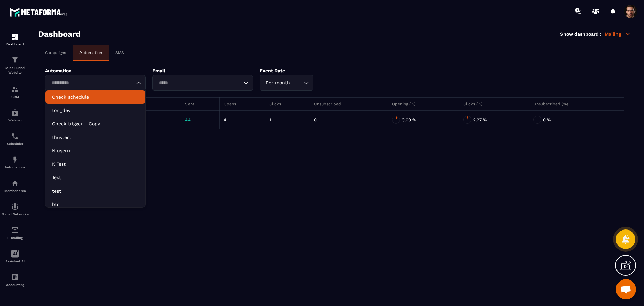  Describe the element at coordinates (423, 120) in the screenshot. I see `div: 9.09 %` at that location.